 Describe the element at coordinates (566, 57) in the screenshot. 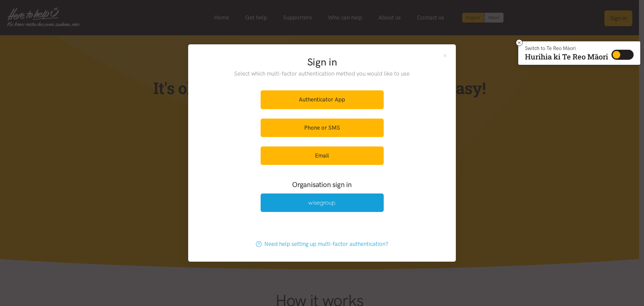

I see `p: Hurihia ki Te Reo Māori` at that location.